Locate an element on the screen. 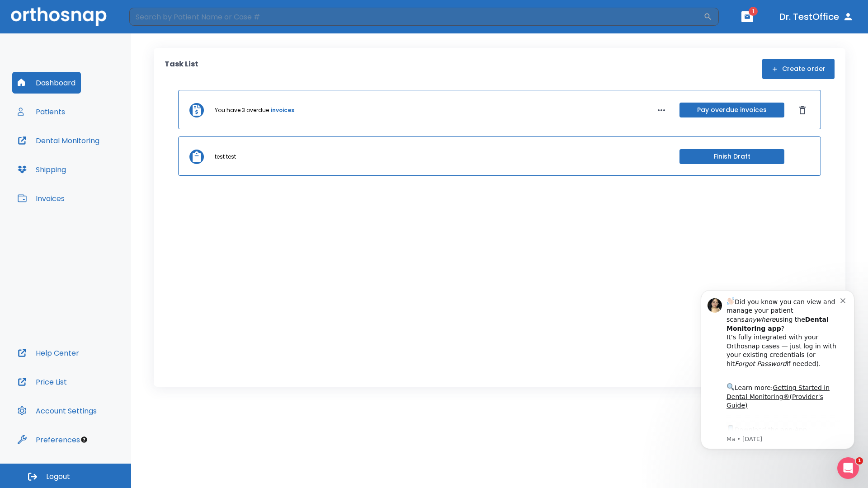 This screenshot has height=488, width=868. a: Preferences is located at coordinates (49, 439).